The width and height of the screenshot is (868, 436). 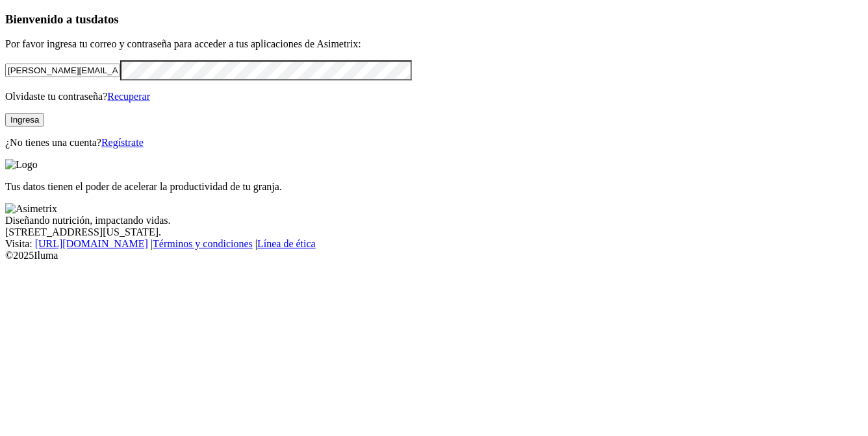 I want to click on a: Términos y condiciones, so click(x=202, y=244).